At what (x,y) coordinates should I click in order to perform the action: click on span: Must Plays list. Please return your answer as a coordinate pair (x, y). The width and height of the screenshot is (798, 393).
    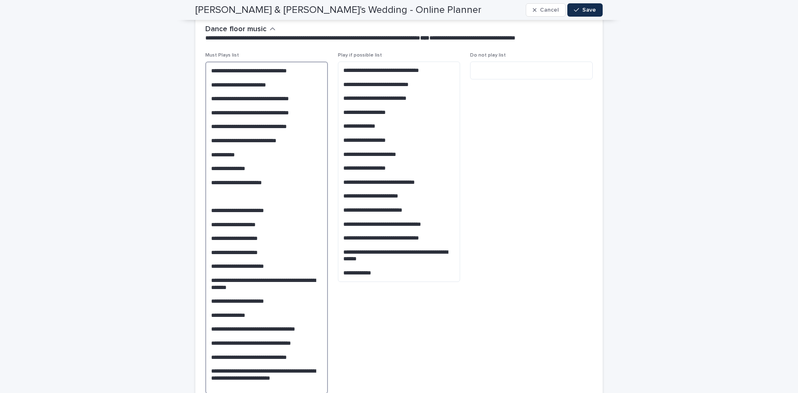
    Looking at the image, I should click on (222, 55).